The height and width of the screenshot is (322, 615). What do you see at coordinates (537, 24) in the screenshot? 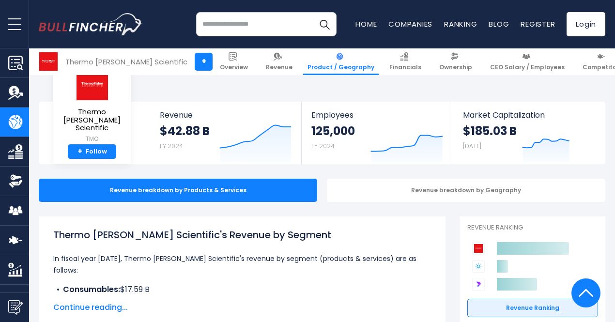
I see `a: Register` at bounding box center [537, 24].